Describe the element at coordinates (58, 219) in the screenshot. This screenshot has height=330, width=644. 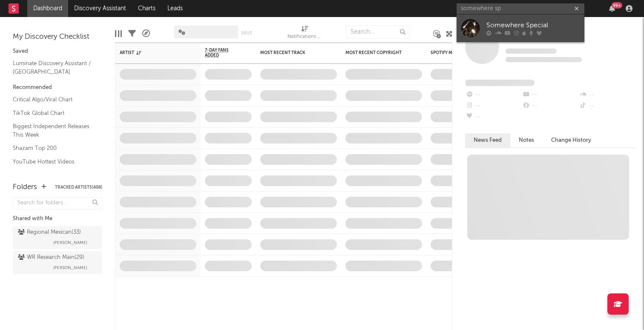
I see `div: Shared with Me` at that location.